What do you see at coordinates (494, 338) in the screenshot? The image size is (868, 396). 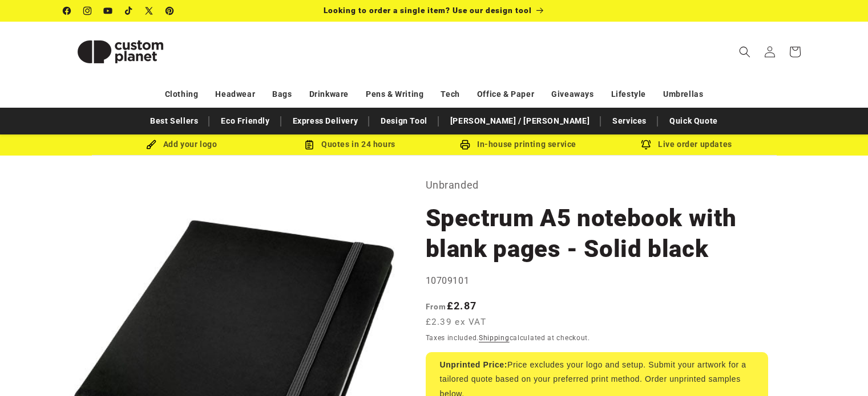 I see `a: Shipping` at bounding box center [494, 338].